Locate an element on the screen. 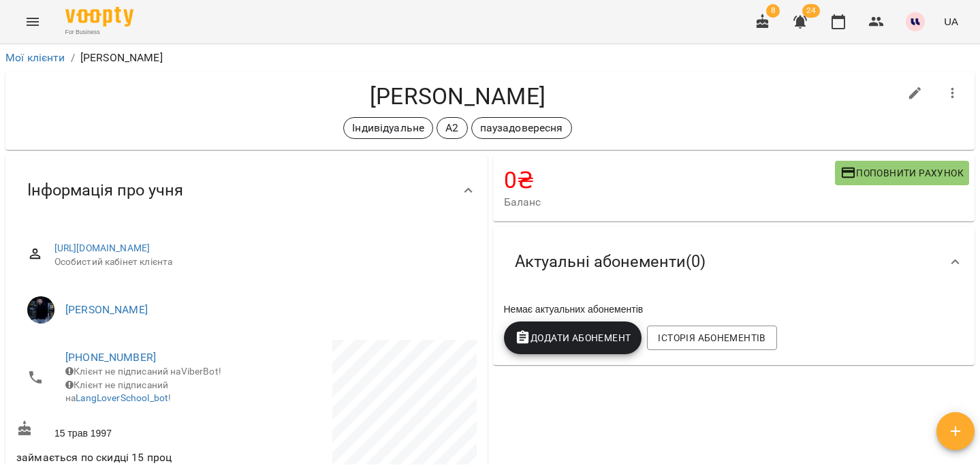 The image size is (980, 472). span: Клієнт не підписаний на ! is located at coordinates (118, 392).